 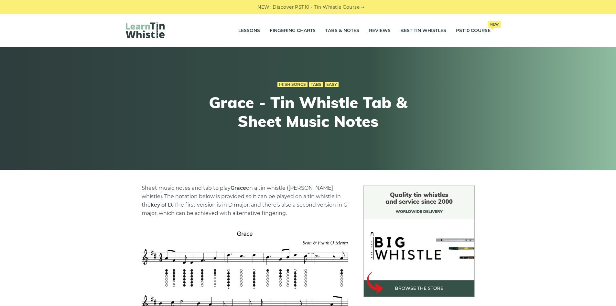 I want to click on a: Irish Songs, so click(x=292, y=84).